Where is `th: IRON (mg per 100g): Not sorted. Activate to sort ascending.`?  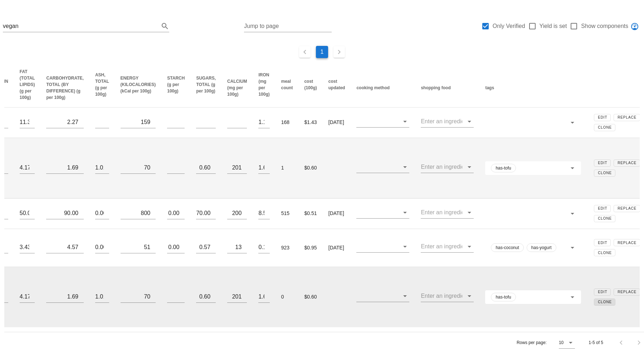 th: IRON (mg per 100g): Not sorted. Activate to sort ascending. is located at coordinates (264, 88).